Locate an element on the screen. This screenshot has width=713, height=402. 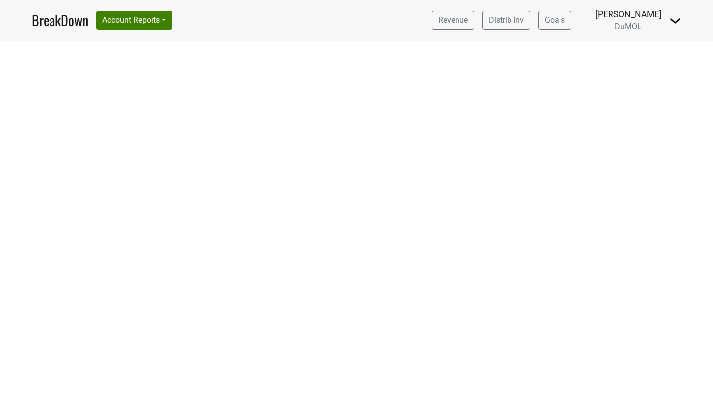
a: BreakDown is located at coordinates (60, 20).